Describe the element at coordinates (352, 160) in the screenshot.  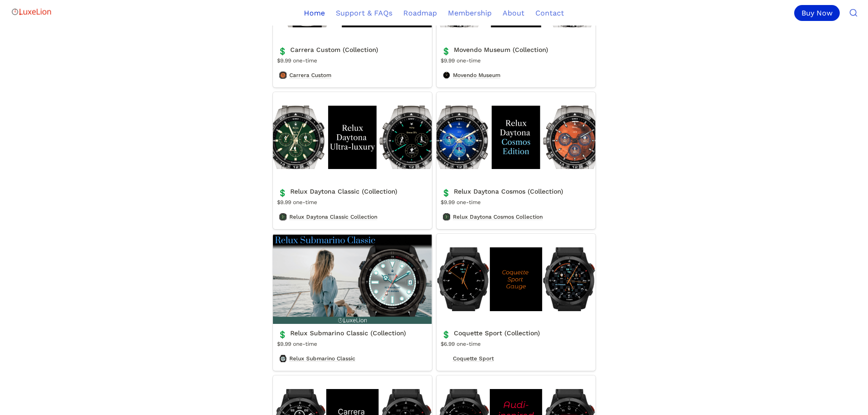
I see `a: Relux Daytona Classic (Collection)` at that location.